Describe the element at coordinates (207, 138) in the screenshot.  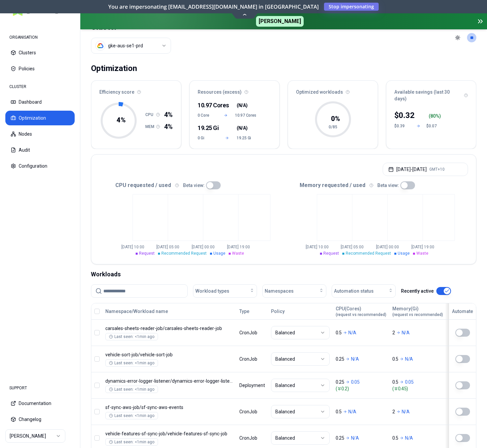
I see `span: 0 Gi` at that location.